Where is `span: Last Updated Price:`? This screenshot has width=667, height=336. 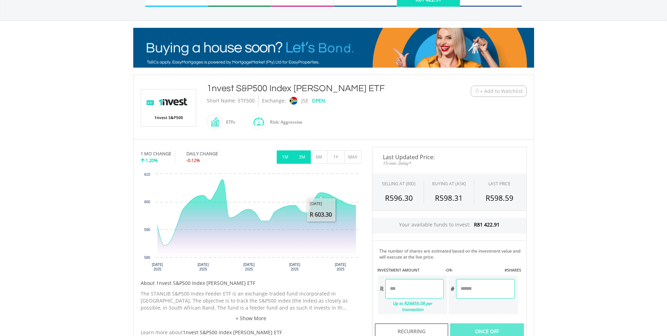
span: Last Updated Price: is located at coordinates (450, 157).